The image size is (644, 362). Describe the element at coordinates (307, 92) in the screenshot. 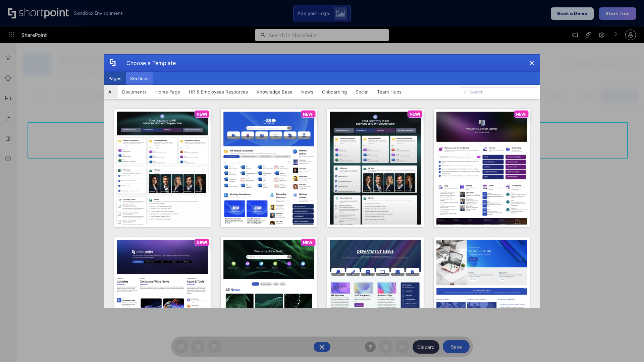

I see `button: News` at that location.